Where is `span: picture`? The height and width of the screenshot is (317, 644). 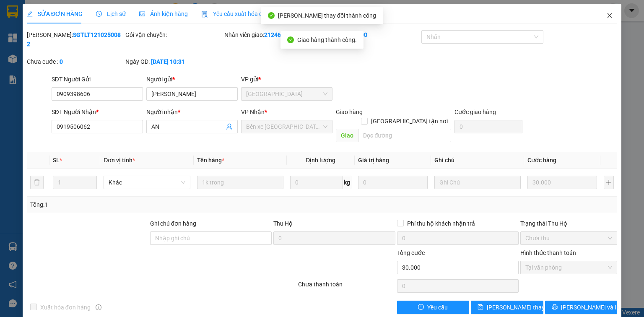
span: picture is located at coordinates (142, 14).